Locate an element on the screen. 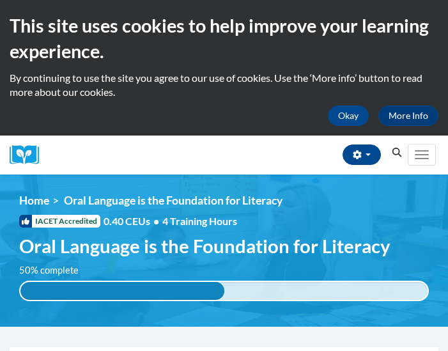 Image resolution: width=448 pixels, height=351 pixels. img: Logo brand is located at coordinates (29, 155).